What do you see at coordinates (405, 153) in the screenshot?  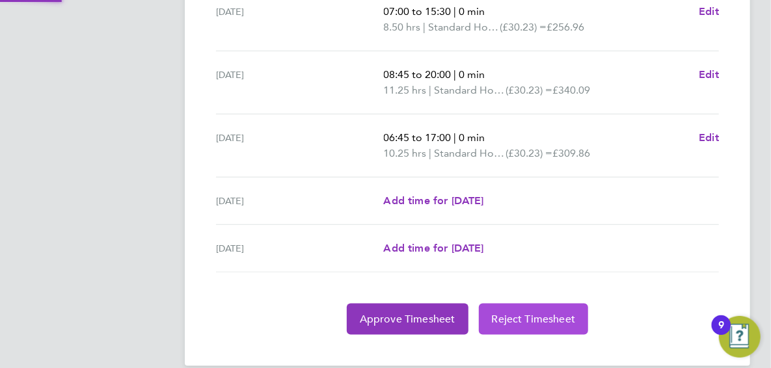 I see `span: 10.25 hrs` at bounding box center [405, 153].